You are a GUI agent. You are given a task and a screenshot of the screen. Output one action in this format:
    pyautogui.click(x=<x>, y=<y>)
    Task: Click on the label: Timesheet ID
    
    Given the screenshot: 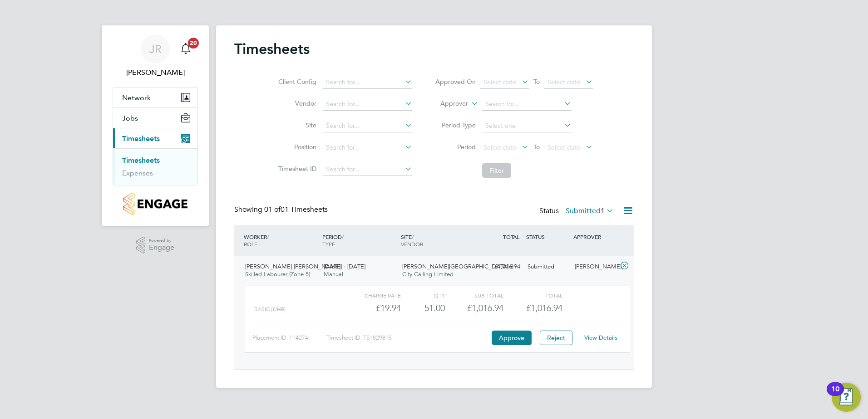 What is the action you would take?
    pyautogui.click(x=296, y=169)
    